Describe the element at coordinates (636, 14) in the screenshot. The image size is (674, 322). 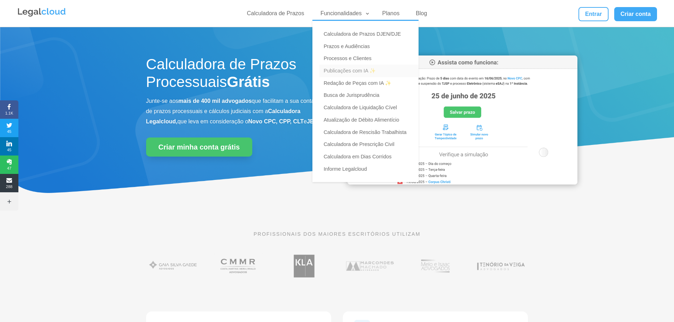
I see `a: Criar conta` at that location.